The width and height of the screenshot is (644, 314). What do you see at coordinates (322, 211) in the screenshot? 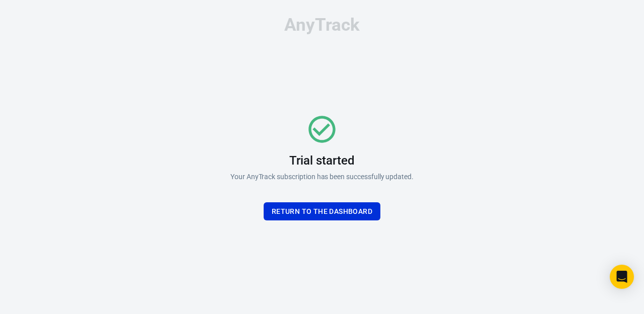
I see `a: Return To the dashboard` at bounding box center [322, 211].